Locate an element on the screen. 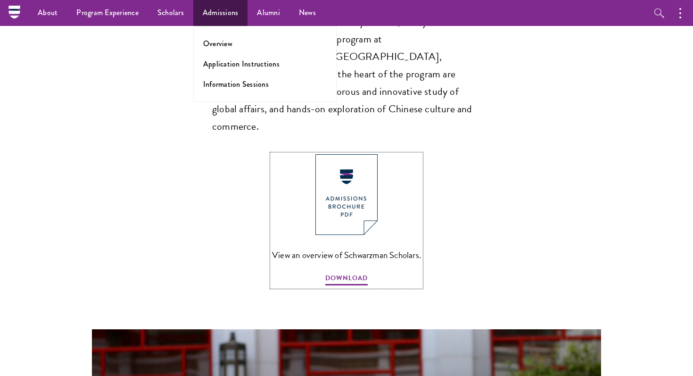  a: Overview is located at coordinates (218, 43).